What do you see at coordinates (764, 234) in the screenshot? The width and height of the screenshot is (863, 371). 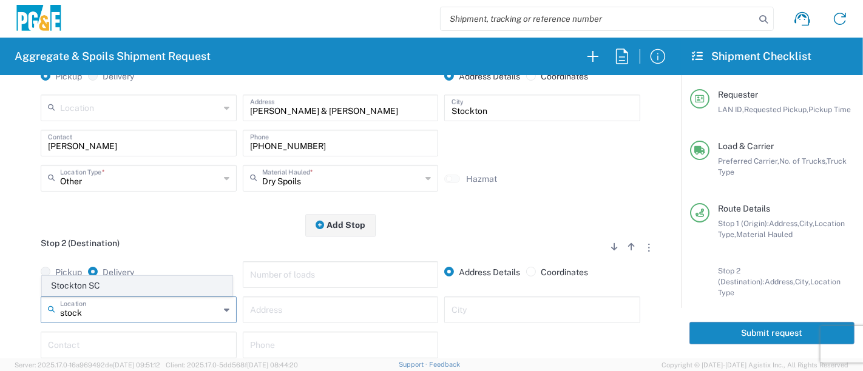 I see `span: Material Hauled` at bounding box center [764, 234].